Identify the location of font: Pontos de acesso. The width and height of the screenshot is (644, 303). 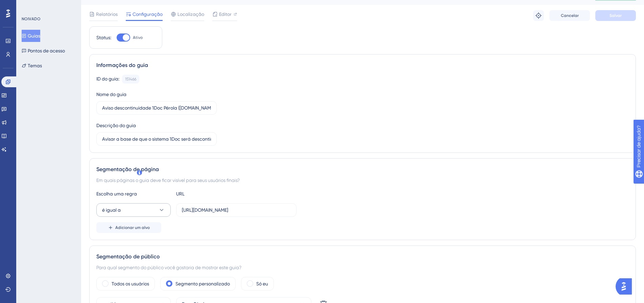
(46, 51).